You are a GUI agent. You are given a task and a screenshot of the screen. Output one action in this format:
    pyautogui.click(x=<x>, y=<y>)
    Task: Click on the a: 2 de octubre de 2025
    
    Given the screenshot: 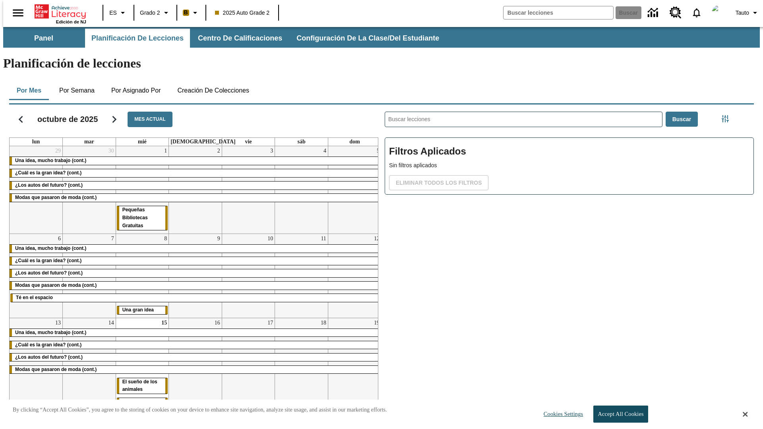 What is the action you would take?
    pyautogui.click(x=219, y=151)
    